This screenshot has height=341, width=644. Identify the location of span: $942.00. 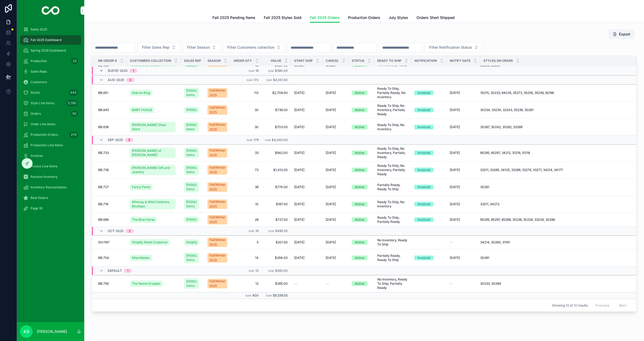
(276, 153).